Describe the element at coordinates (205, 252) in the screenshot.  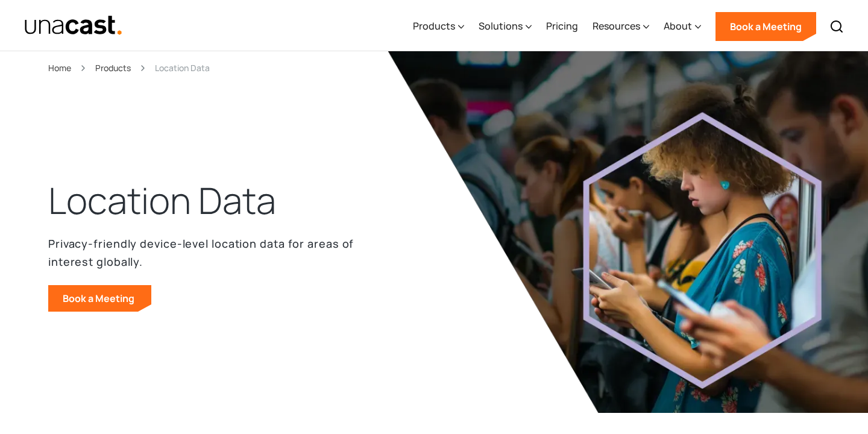
I see `p: Privacy-friendly device-level location data for areas of interest globally.` at that location.